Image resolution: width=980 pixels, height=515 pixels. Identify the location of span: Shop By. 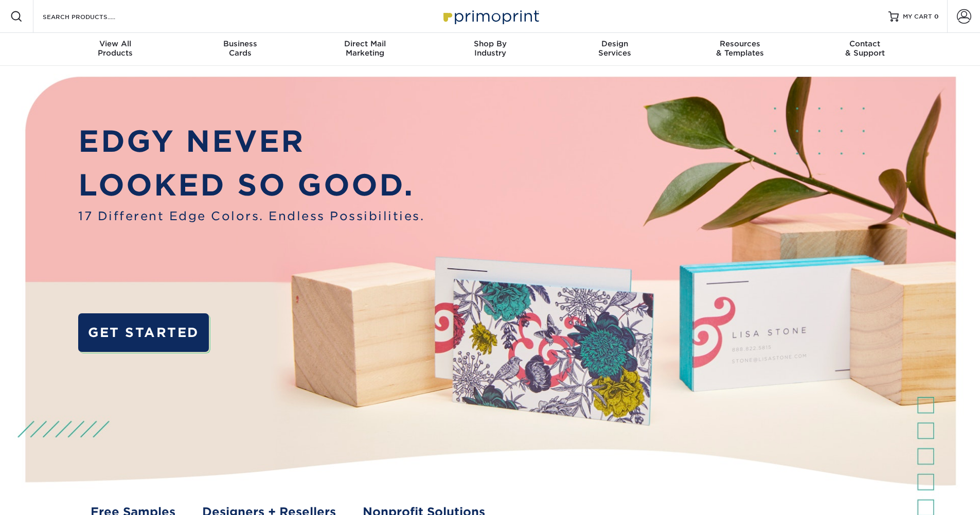
(490, 44).